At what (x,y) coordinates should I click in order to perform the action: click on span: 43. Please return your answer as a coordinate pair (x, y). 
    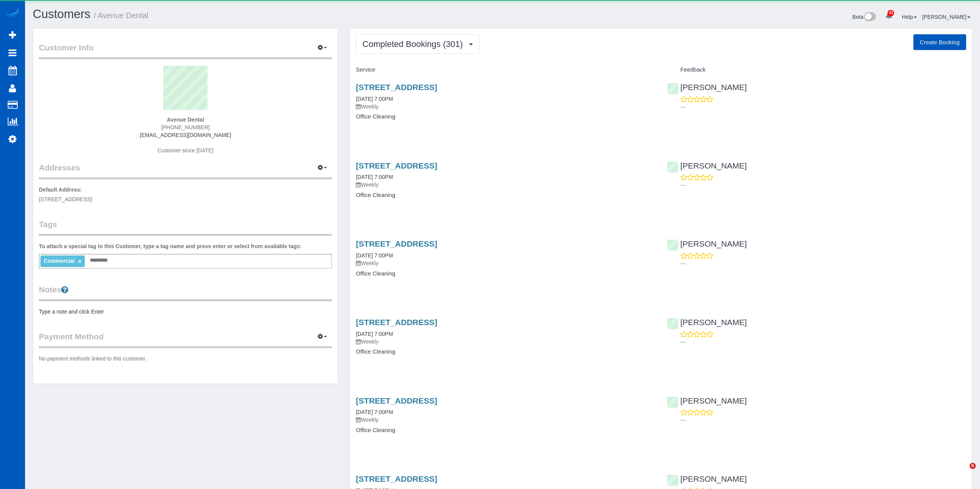
    Looking at the image, I should click on (891, 13).